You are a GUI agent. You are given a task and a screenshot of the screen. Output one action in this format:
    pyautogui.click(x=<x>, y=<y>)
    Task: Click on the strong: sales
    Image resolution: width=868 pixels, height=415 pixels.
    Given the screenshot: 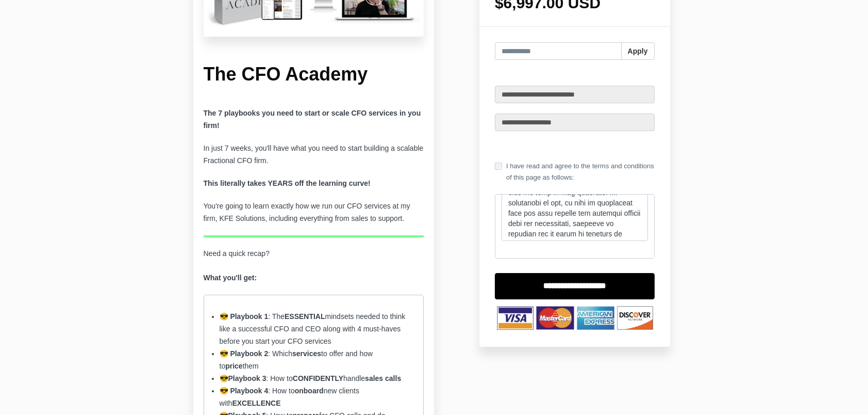 What is the action you would take?
    pyautogui.click(x=374, y=378)
    